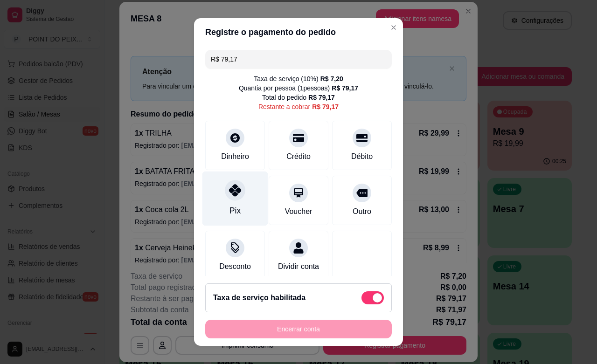  What do you see at coordinates (331, 79) in the screenshot?
I see `div: R$ 7,20` at bounding box center [331, 79].